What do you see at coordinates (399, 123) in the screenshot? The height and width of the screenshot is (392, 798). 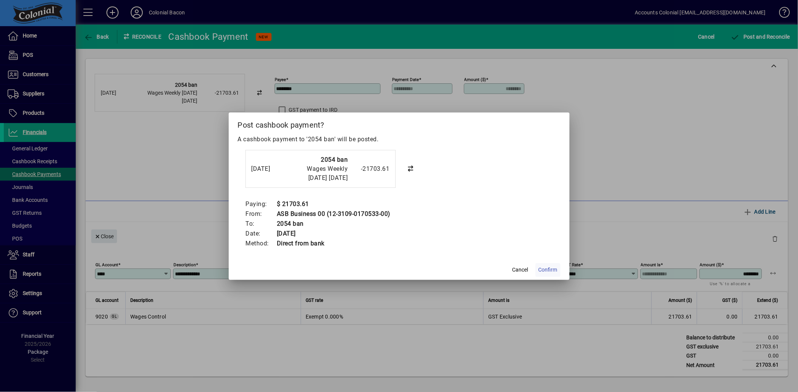 I see `h2: Post cashbook payment?` at bounding box center [399, 123].